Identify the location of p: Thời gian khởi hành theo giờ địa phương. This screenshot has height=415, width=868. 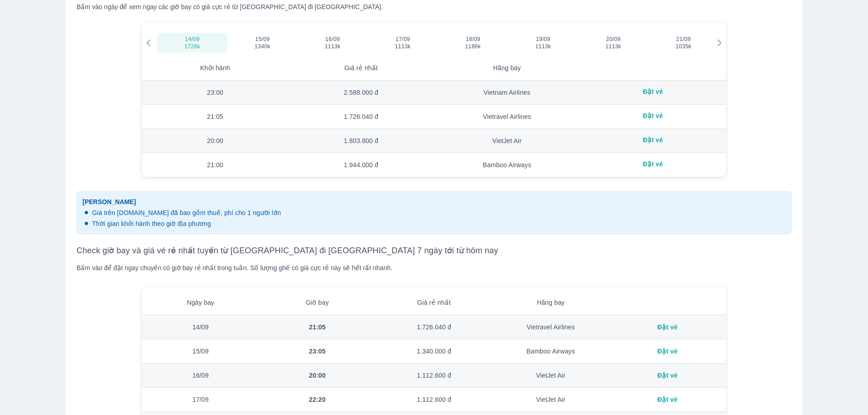
(439, 224).